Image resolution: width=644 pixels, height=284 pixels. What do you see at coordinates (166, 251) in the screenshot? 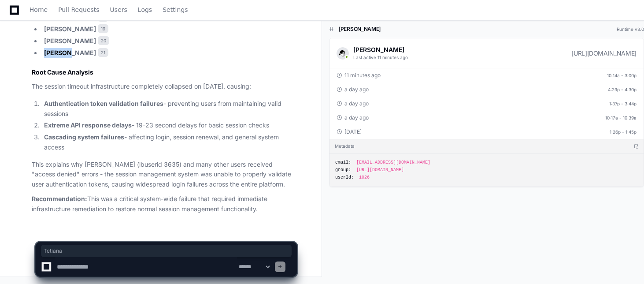
I see `span: Tetiana` at bounding box center [166, 251].